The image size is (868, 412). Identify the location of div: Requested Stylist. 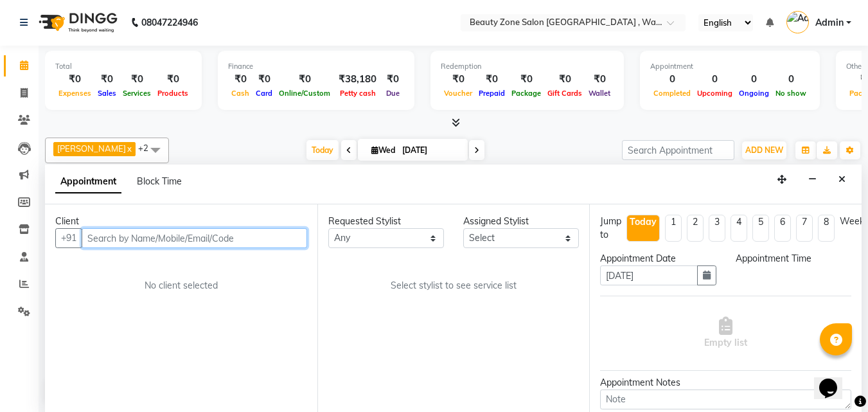
(386, 221).